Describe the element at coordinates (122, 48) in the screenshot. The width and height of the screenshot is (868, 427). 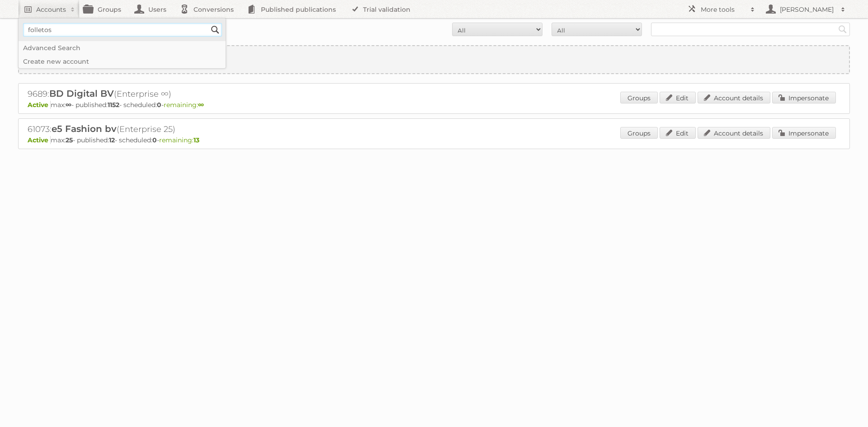
I see `a: Advanced Search` at that location.